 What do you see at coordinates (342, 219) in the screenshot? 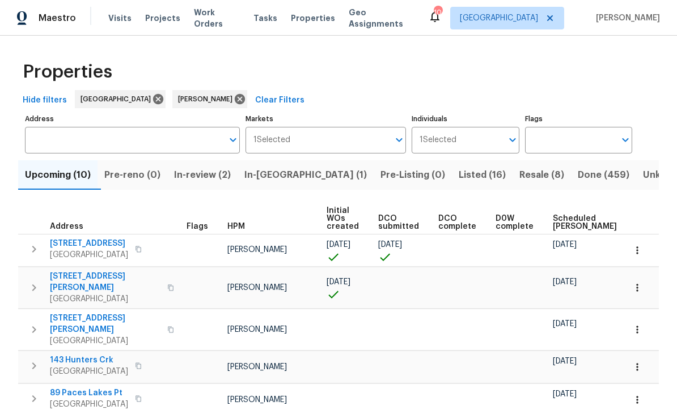
I see `span: Initial WOs created` at bounding box center [342, 219].